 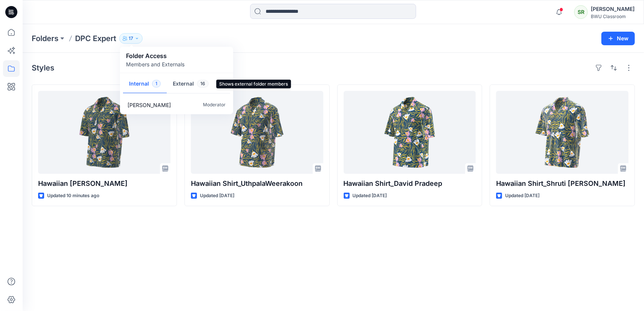 I want to click on a: Folders, so click(x=45, y=38).